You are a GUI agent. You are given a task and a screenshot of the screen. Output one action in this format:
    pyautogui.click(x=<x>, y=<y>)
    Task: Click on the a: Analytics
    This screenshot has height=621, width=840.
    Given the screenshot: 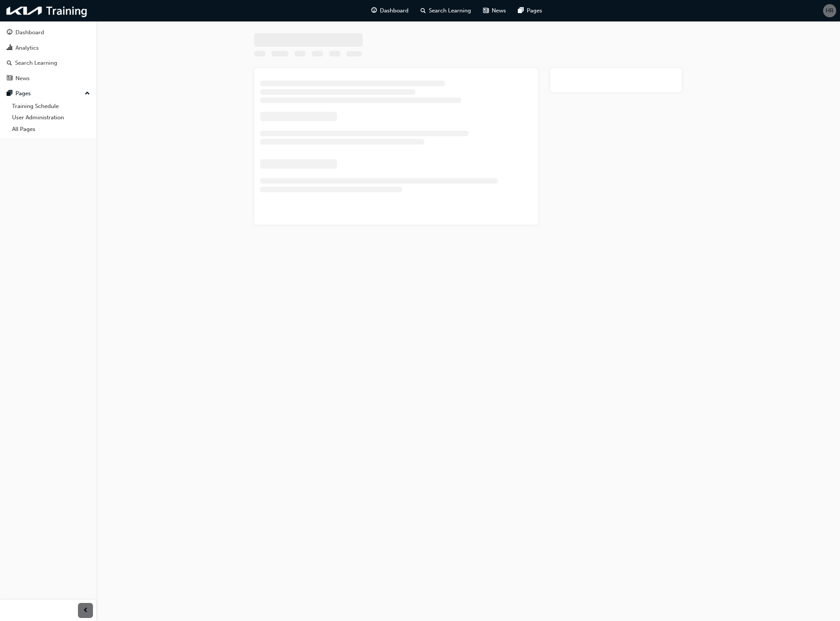 What is the action you would take?
    pyautogui.click(x=48, y=48)
    